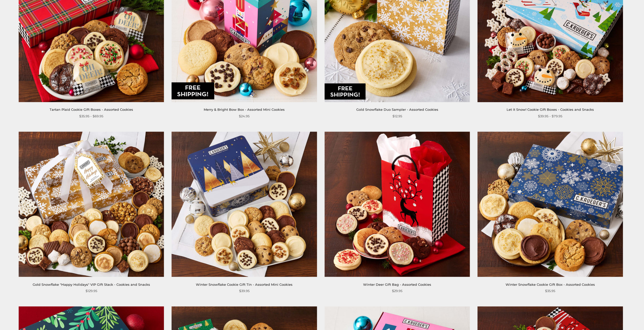 The width and height of the screenshot is (644, 330). I want to click on img: Winter Deer Gift Bag - Assorted Cookies, so click(397, 204).